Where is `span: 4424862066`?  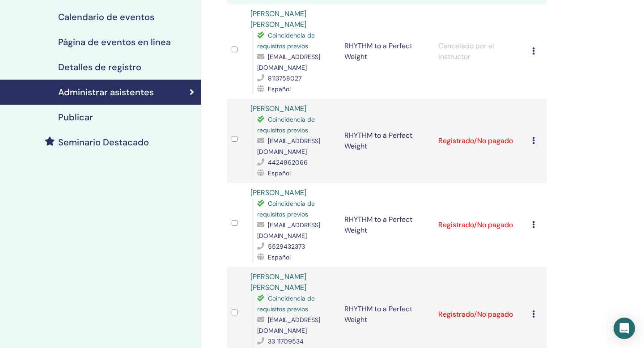 span: 4424862066 is located at coordinates (287, 162).